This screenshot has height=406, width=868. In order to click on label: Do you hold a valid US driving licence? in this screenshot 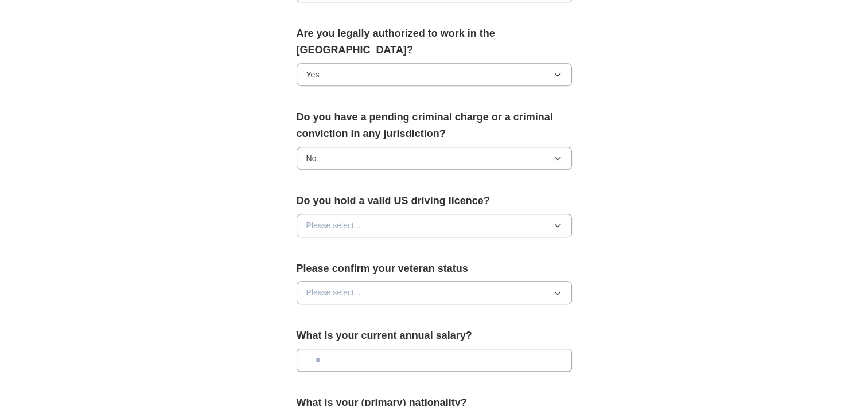, I will do `click(434, 201)`.